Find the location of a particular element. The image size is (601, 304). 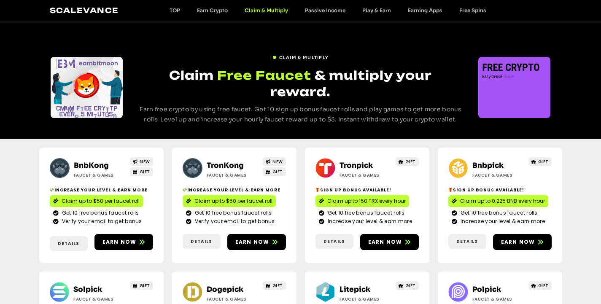

a: Solpick is located at coordinates (88, 290).